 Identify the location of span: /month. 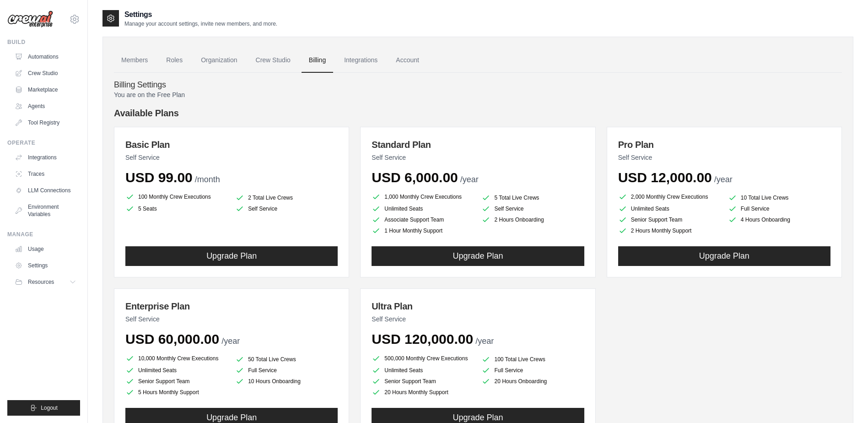
(207, 179).